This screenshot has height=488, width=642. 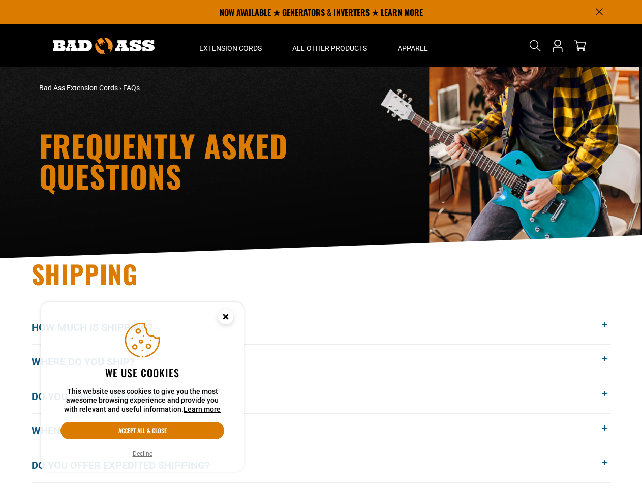 What do you see at coordinates (78, 88) in the screenshot?
I see `a: Bad Ass Extension Cords` at bounding box center [78, 88].